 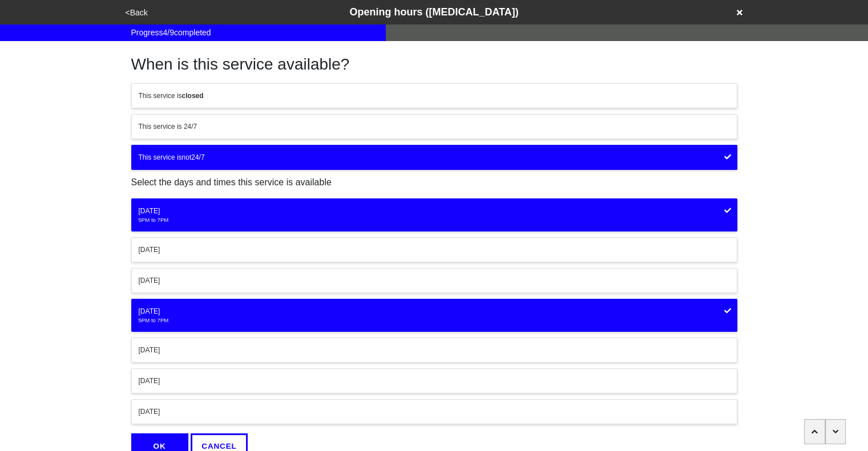 I want to click on button: This service isclosed, so click(x=434, y=96).